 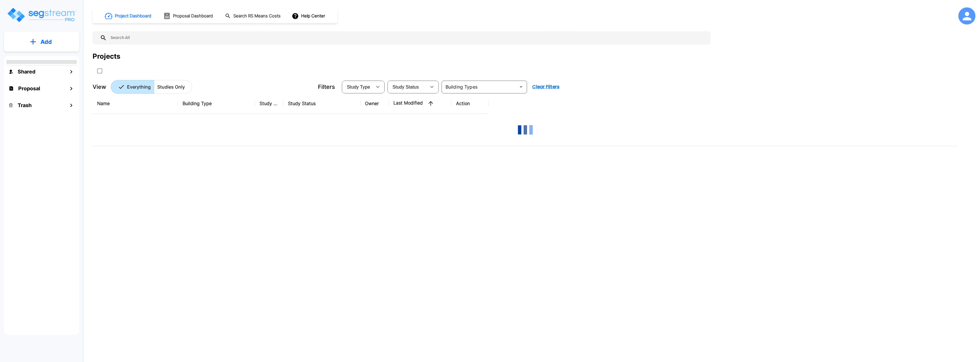 What do you see at coordinates (132, 87) in the screenshot?
I see `button: Everything` at bounding box center [132, 87].